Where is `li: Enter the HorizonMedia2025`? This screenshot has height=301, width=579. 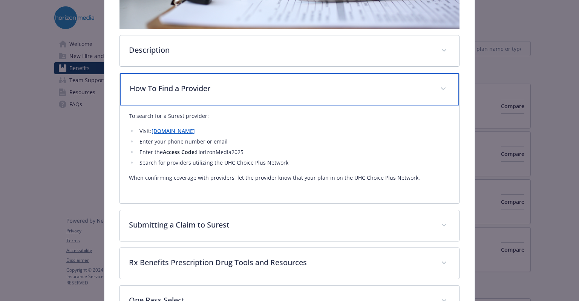 li: Enter the HorizonMedia2025 is located at coordinates (293, 152).